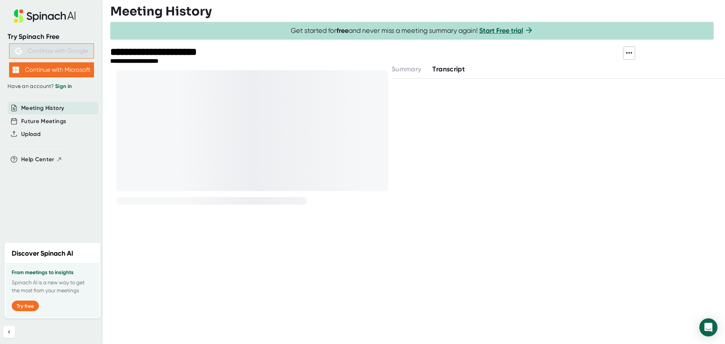  What do you see at coordinates (43, 121) in the screenshot?
I see `button: Future Meetings` at bounding box center [43, 121].